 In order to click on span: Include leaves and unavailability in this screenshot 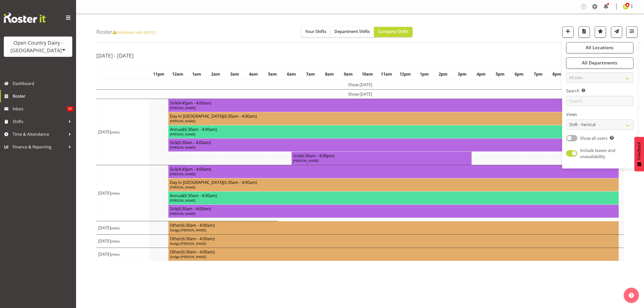, I will do `click(597, 154)`.